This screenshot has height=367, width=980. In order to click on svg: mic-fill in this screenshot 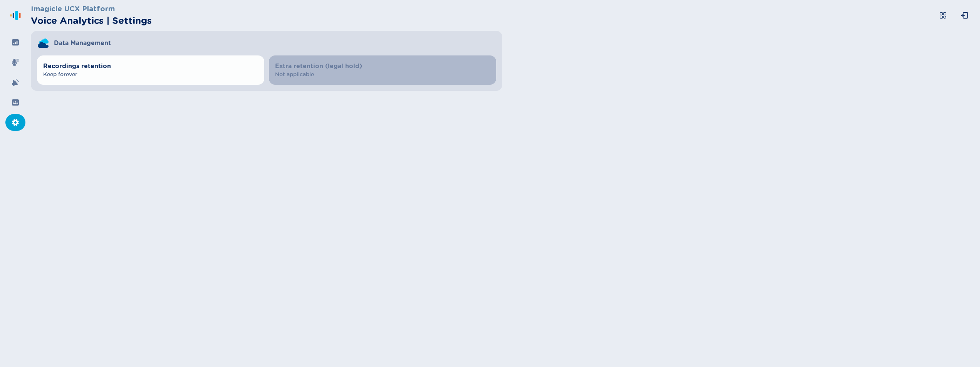, I will do `click(15, 62)`.